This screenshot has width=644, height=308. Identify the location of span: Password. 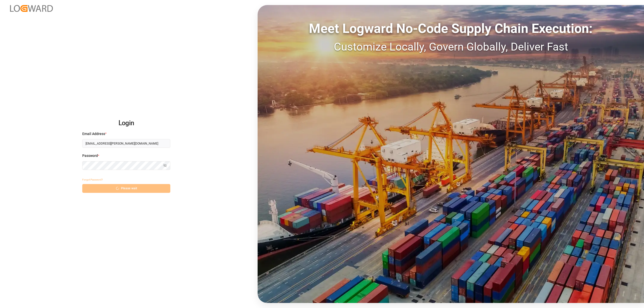
(90, 156).